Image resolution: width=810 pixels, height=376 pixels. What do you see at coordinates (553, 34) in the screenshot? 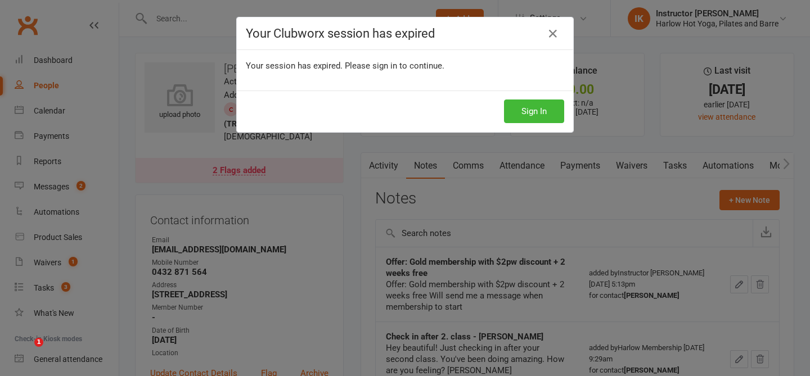
I see `a: Close` at bounding box center [553, 34].